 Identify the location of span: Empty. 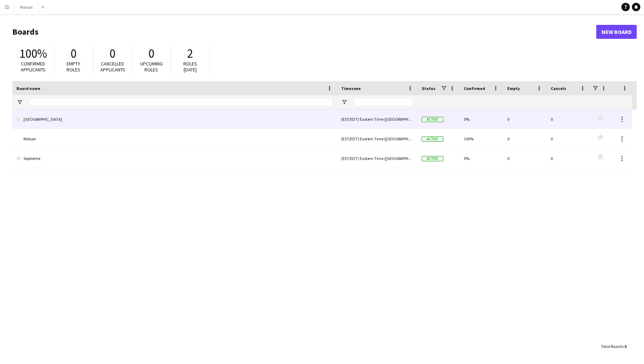
(514, 88).